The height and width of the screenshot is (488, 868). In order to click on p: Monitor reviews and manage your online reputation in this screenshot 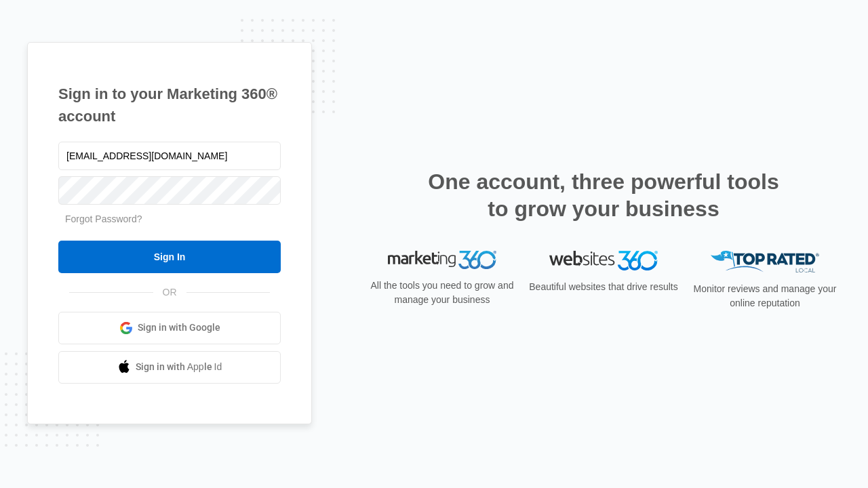, I will do `click(765, 296)`.